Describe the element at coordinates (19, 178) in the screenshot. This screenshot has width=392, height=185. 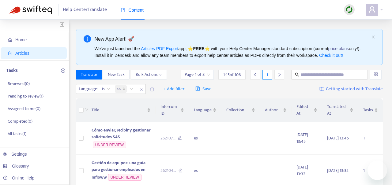
I see `a: Online Help` at that location.